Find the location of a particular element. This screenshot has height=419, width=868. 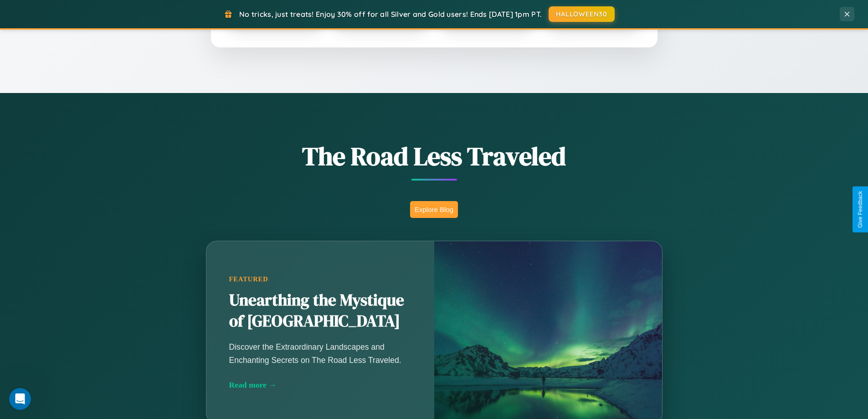

p: Discover the Extraordinary Landscapes and Enchanting Secrets on The Road Less Traveled. is located at coordinates (320, 353).